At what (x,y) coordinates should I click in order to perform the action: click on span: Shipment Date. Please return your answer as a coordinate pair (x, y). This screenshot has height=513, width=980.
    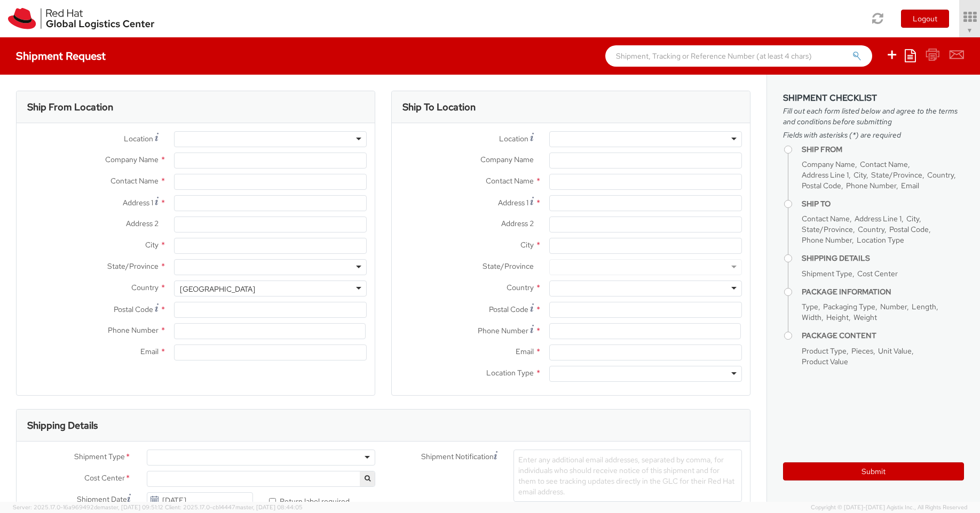
    Looking at the image, I should click on (102, 499).